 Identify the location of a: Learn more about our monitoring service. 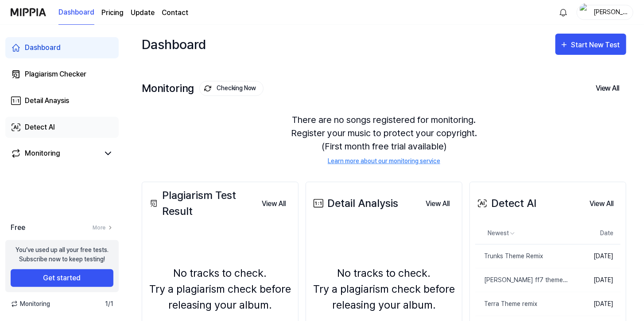
(383, 161).